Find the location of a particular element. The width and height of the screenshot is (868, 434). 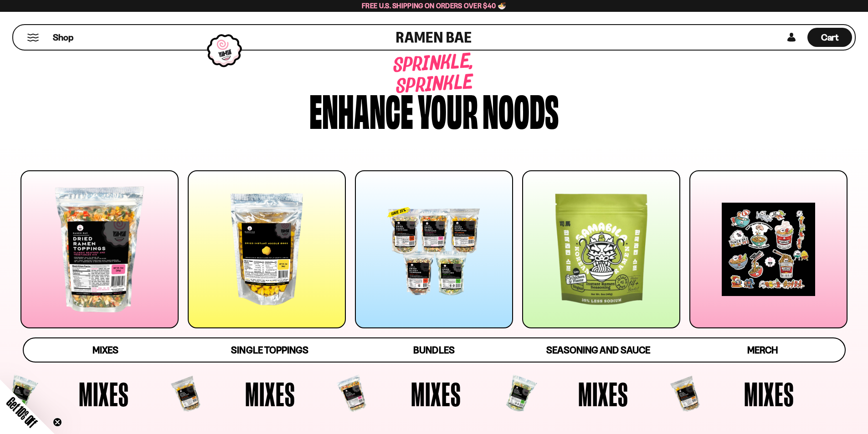

a: Mixes is located at coordinates (106, 350).